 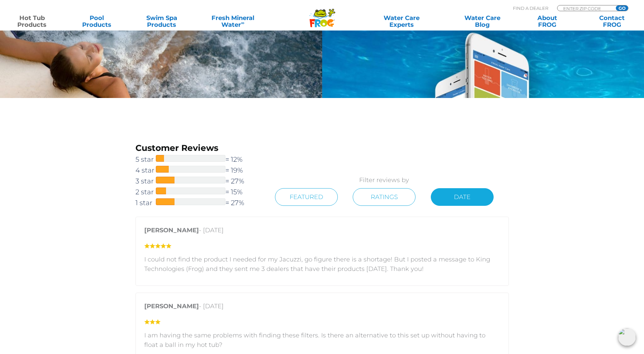 What do you see at coordinates (146, 170) in the screenshot?
I see `span: 4 star` at bounding box center [146, 170].